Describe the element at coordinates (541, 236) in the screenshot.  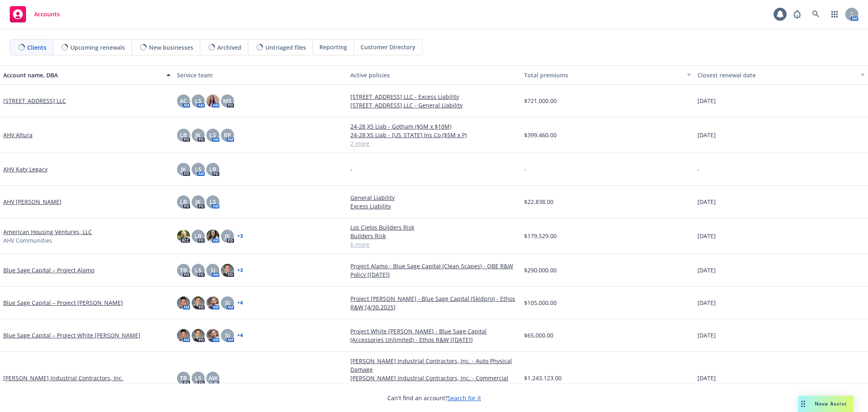
I see `span: $179,529.00` at that location.